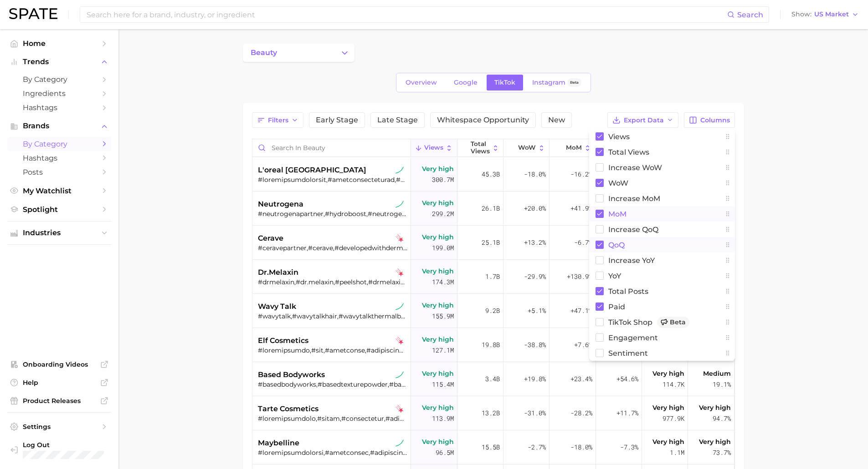 This screenshot has height=469, width=868. What do you see at coordinates (536, 311) in the screenshot?
I see `span: +5.1%` at bounding box center [536, 311].